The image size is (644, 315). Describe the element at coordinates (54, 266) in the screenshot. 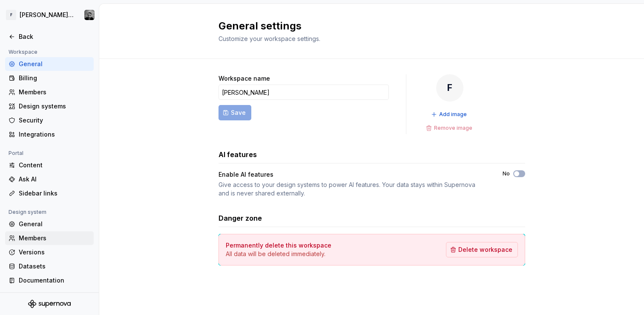

I see `div: Datasets` at that location.